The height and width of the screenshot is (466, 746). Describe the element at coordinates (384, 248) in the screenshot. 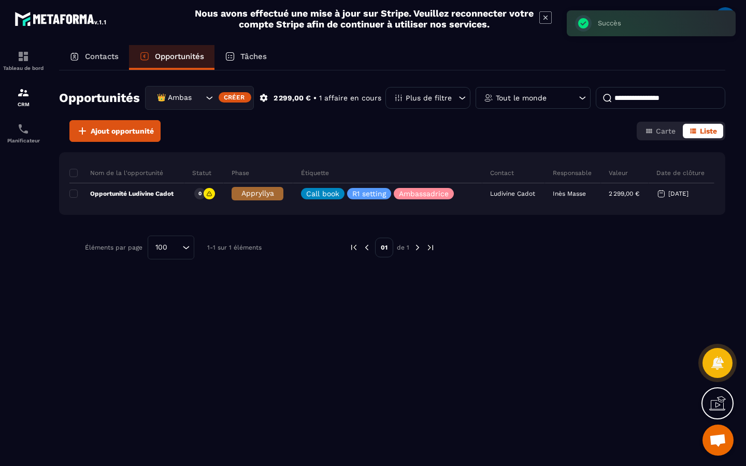

I see `p: 01` at that location.